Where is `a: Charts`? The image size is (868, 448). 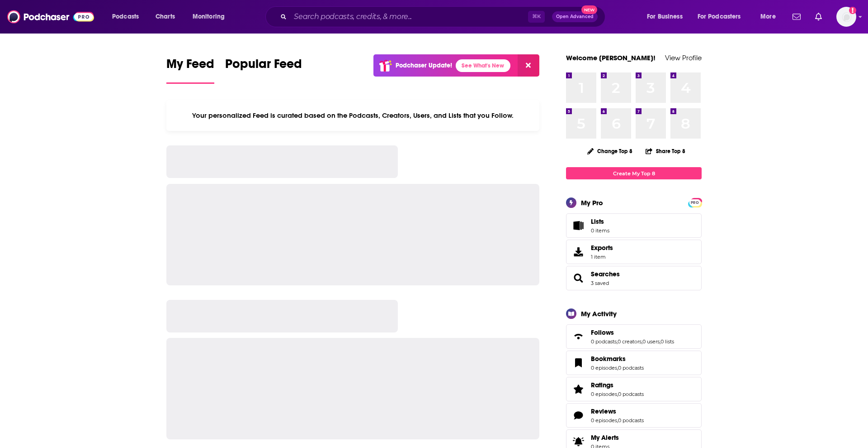
a: Charts is located at coordinates (165, 17).